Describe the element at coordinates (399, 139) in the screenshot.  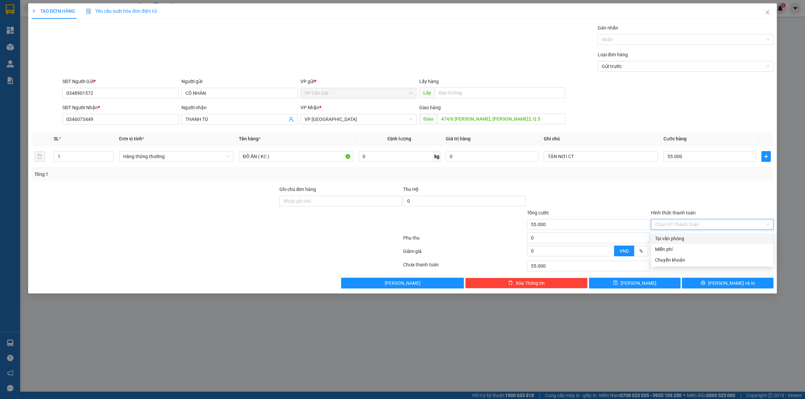
I see `span: Định lượng` at that location.